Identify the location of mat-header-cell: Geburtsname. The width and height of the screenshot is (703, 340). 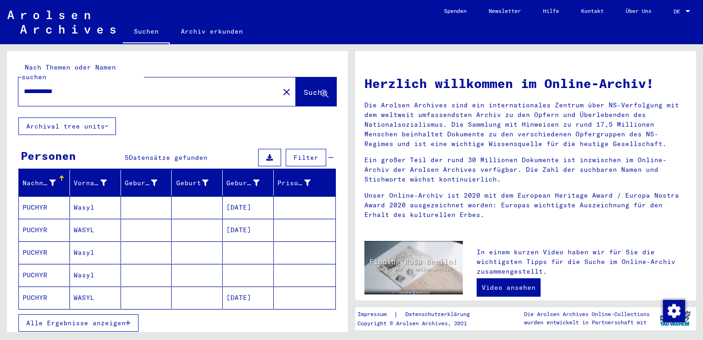
(146, 183).